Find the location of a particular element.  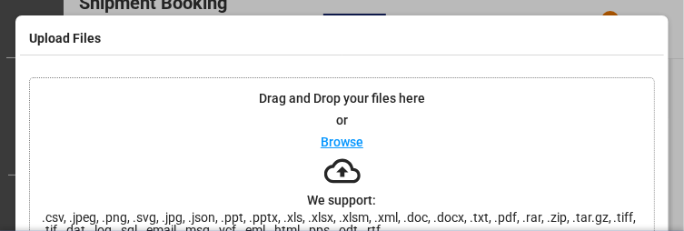

p: Browse is located at coordinates (342, 142).